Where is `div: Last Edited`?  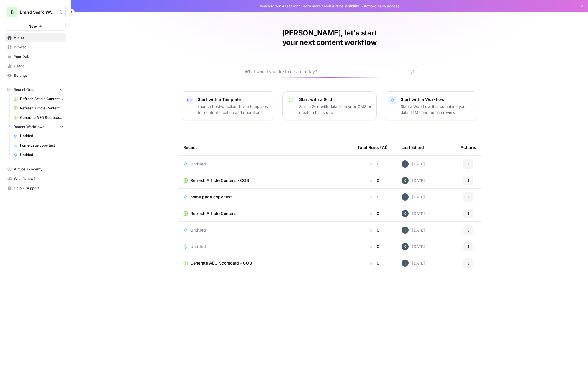
div: Last Edited is located at coordinates (413, 147).